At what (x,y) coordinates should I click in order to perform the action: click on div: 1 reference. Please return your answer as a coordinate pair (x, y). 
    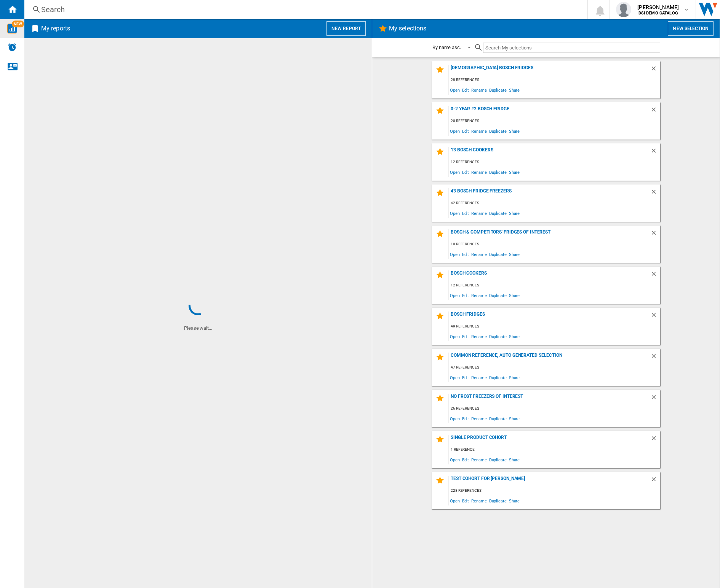
    Looking at the image, I should click on (554, 450).